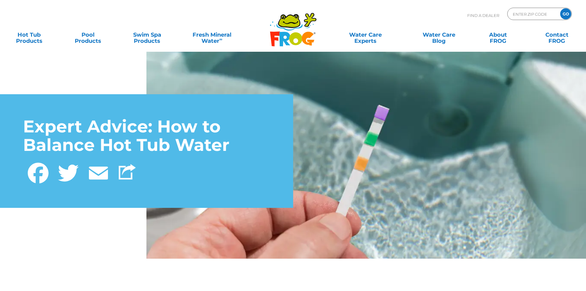 This screenshot has height=291, width=586. Describe the element at coordinates (38, 172) in the screenshot. I see `a: Facebook` at that location.